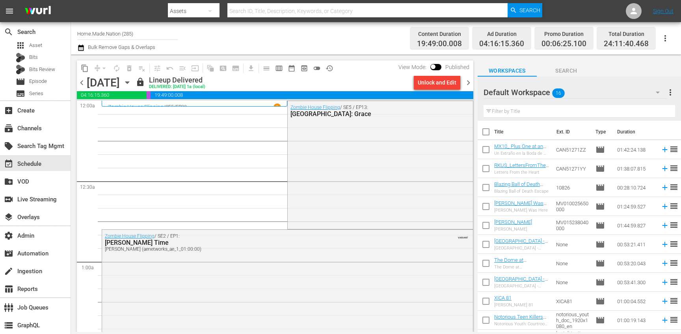 Image resolution: width=681 pixels, height=334 pixels. What do you see at coordinates (437, 82) in the screenshot?
I see `div: Unlock and Edit` at bounding box center [437, 82].